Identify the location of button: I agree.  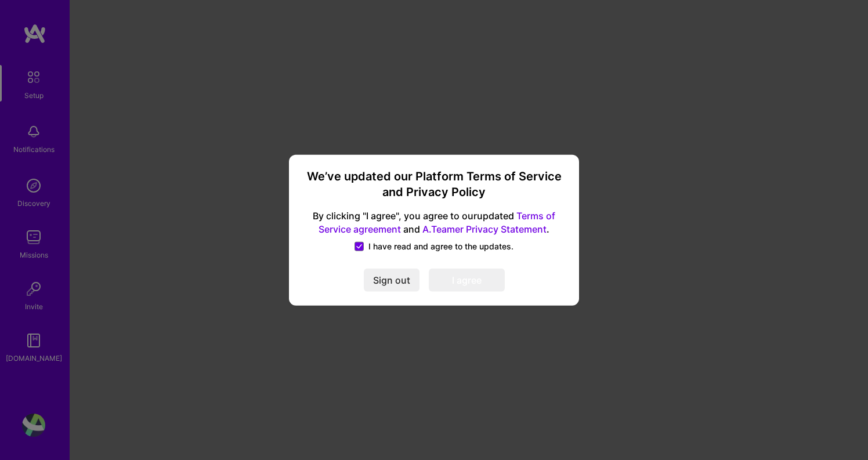
(467, 280).